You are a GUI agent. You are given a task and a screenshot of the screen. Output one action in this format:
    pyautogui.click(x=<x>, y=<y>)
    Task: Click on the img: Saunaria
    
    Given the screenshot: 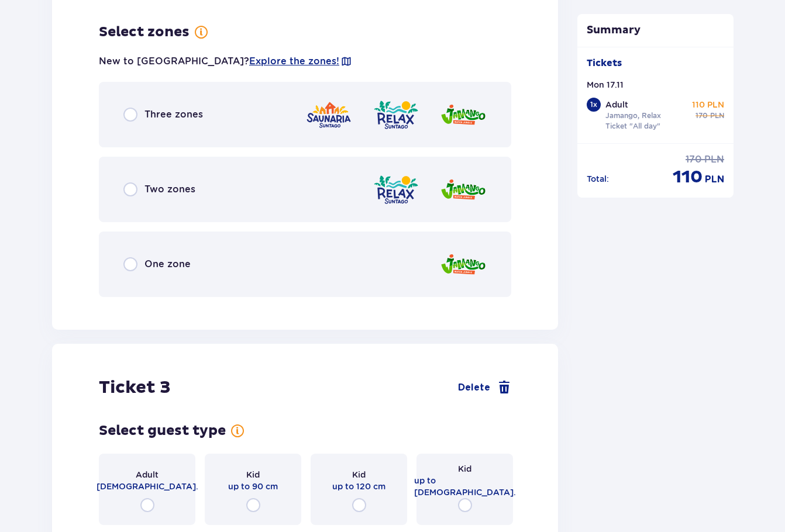 What is the action you would take?
    pyautogui.click(x=329, y=115)
    